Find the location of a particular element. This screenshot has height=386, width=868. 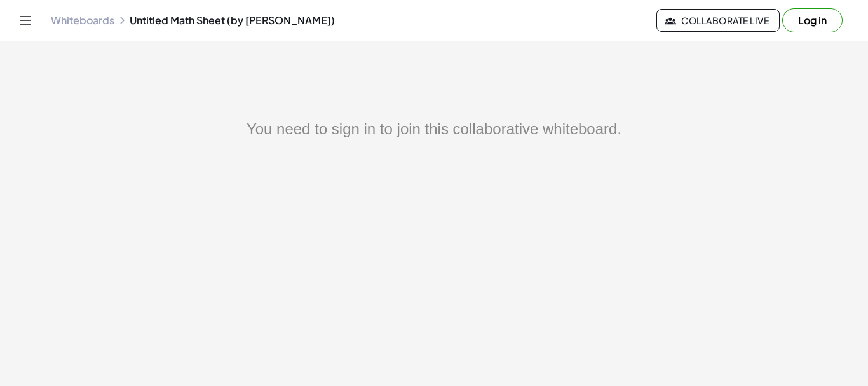

button: Collaborate Live is located at coordinates (719, 20).